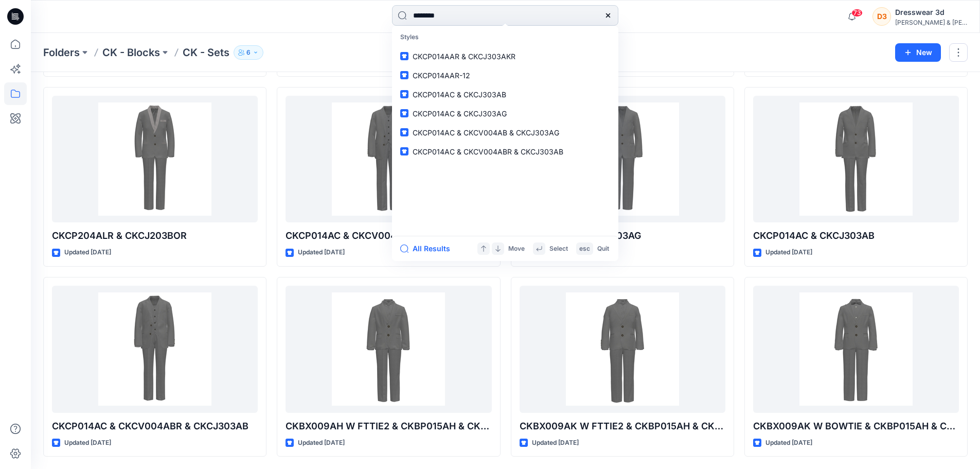  What do you see at coordinates (441, 75) in the screenshot?
I see `span: CKCP014AAR-12` at bounding box center [441, 75].